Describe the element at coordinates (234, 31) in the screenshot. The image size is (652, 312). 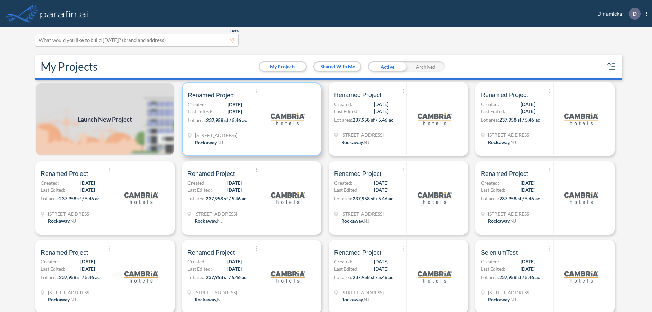
I see `span: Beta` at that location.